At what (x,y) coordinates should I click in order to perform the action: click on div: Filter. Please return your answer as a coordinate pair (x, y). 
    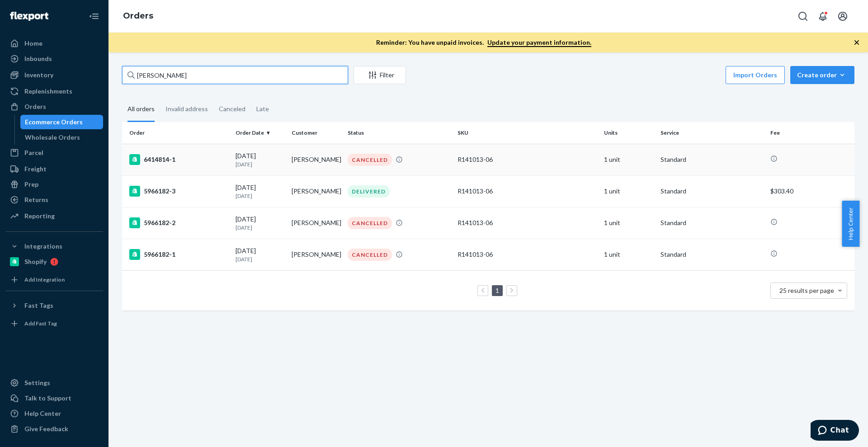
    Looking at the image, I should click on (380, 75).